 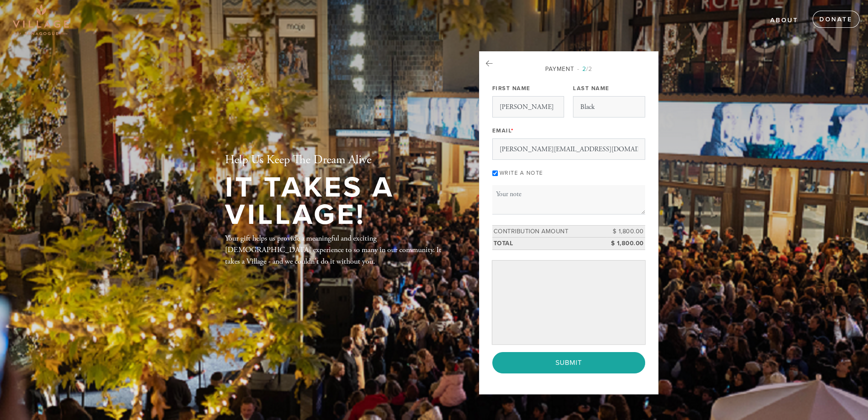 I want to click on label: First Name, so click(x=511, y=88).